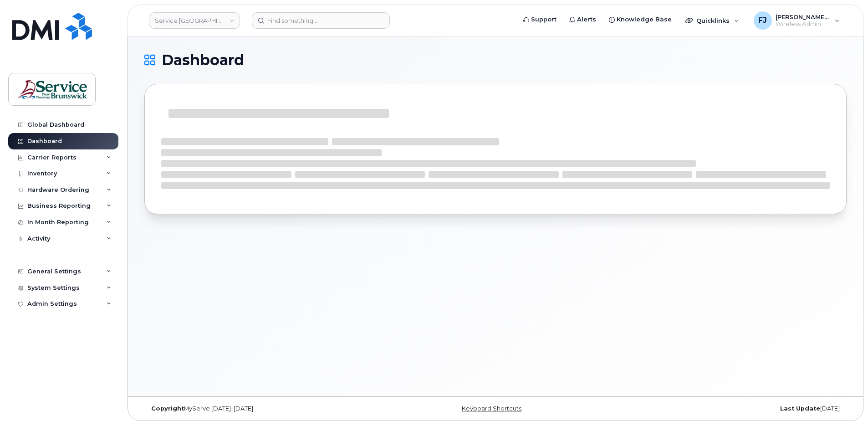  I want to click on strong: Copyright, so click(168, 408).